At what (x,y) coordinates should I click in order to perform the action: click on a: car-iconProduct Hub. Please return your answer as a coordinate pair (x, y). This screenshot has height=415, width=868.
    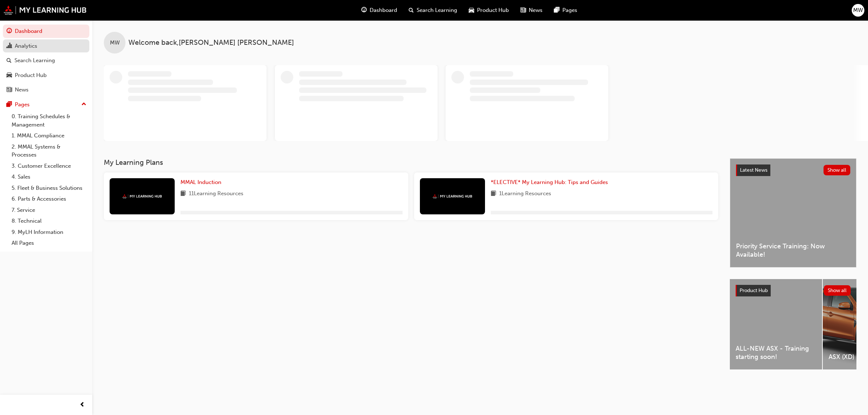
    Looking at the image, I should click on (489, 10).